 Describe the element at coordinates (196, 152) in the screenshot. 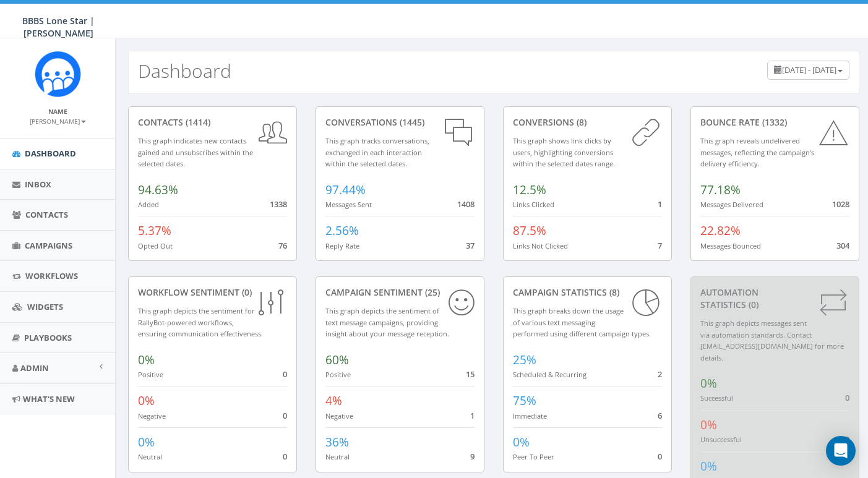

I see `small: This graph indicates new contacts gained and unsubscribes within the selected dates.` at that location.